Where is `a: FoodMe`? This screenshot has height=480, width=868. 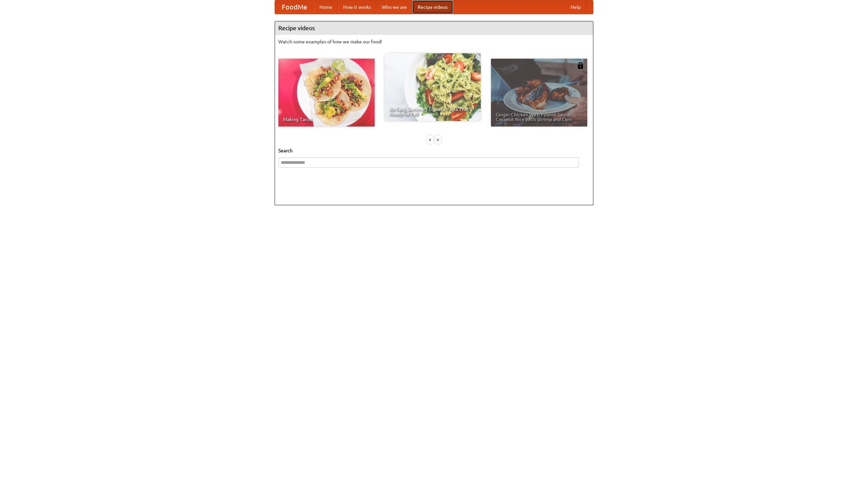
a: FoodMe is located at coordinates (294, 7).